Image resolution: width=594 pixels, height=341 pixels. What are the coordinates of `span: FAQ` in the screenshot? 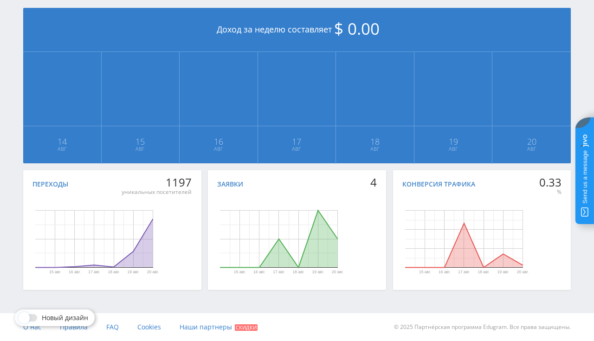 It's located at (112, 327).